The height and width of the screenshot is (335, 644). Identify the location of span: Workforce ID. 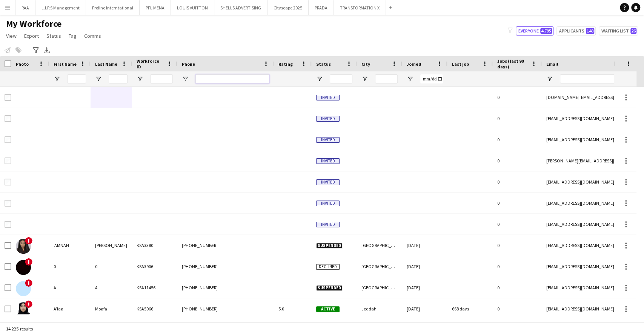
(150, 64).